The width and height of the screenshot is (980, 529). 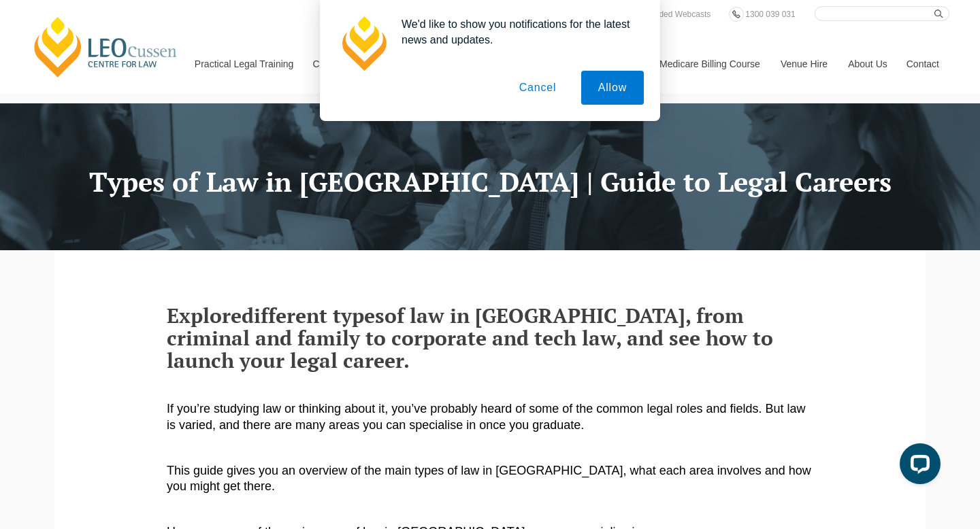 What do you see at coordinates (313, 316) in the screenshot?
I see `span: different types` at bounding box center [313, 316].